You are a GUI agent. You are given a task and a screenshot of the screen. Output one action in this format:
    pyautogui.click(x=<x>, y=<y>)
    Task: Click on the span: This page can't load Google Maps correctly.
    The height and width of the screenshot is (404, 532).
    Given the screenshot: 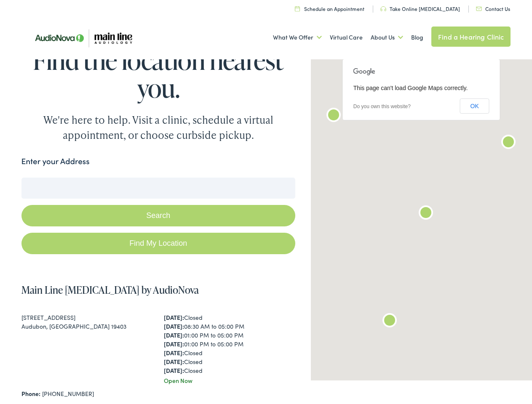 What is the action you would take?
    pyautogui.click(x=411, y=88)
    